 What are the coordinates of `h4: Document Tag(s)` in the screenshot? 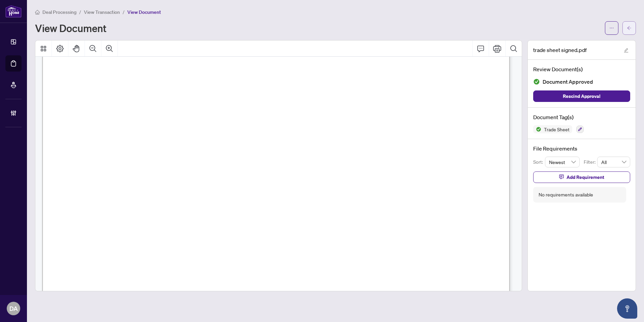 It's located at (582, 117).